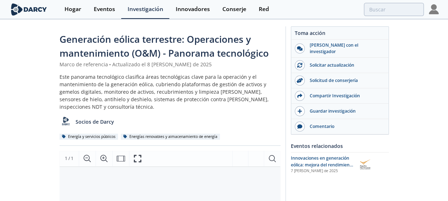 The width and height of the screenshot is (448, 201). I want to click on img: logo-wide.svg, so click(29, 9).